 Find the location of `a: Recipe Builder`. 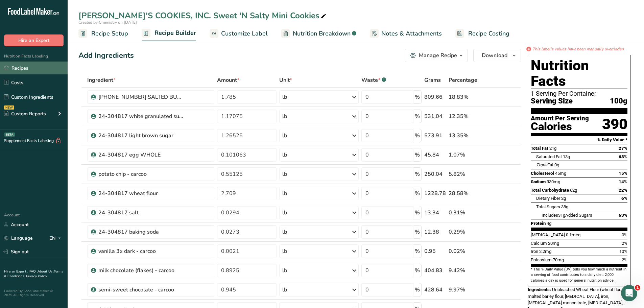

a: Recipe Builder is located at coordinates (169, 34).